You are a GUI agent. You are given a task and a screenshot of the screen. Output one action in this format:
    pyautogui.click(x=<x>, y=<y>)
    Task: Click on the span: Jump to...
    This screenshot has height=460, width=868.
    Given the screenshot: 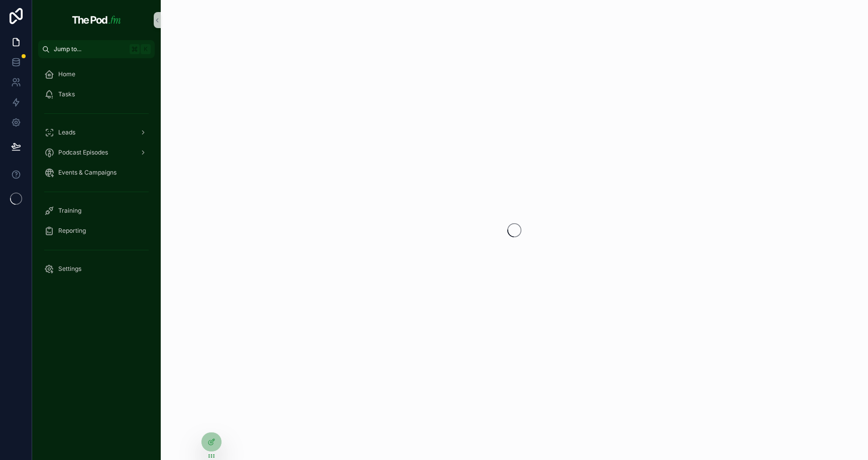 What is the action you would take?
    pyautogui.click(x=89, y=49)
    